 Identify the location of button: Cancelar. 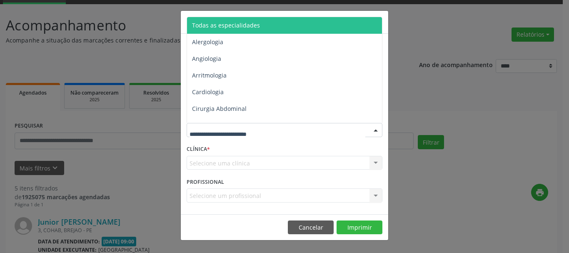
(311, 227).